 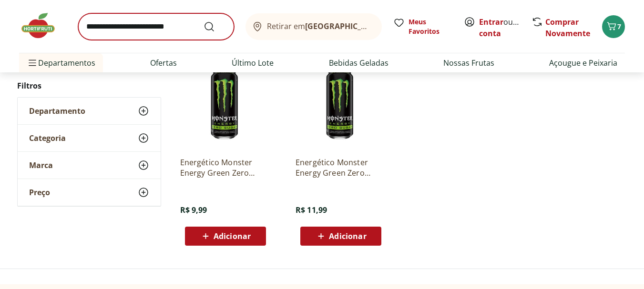 What do you see at coordinates (89, 192) in the screenshot?
I see `button: Preço` at bounding box center [89, 192].